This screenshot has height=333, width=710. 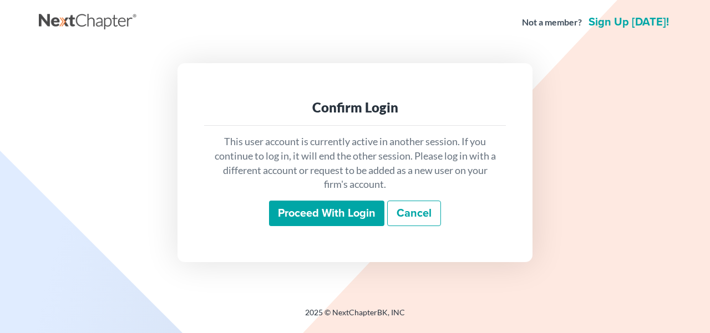 I want to click on a: Cancel, so click(x=414, y=214).